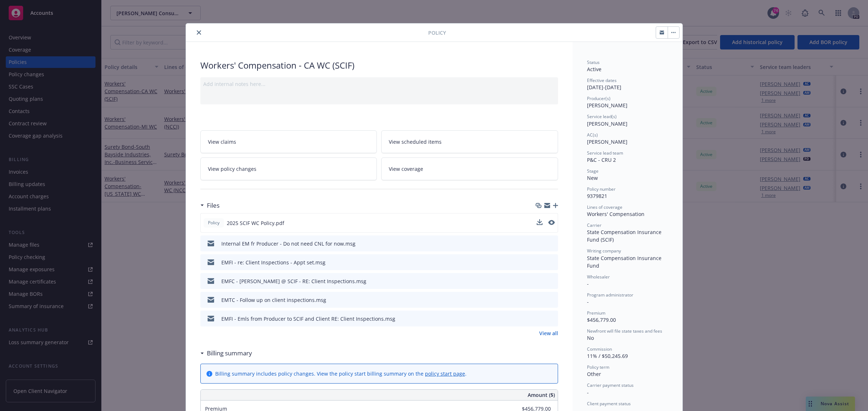  Describe the element at coordinates (604, 251) in the screenshot. I see `span: Writing company` at that location.